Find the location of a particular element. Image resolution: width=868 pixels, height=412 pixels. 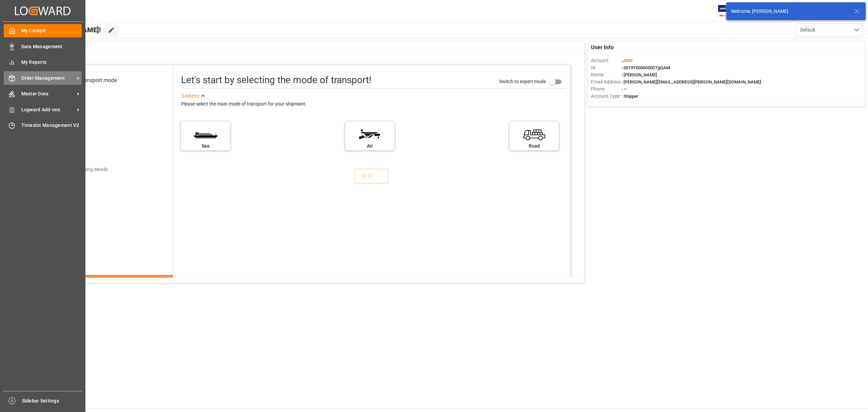

img: Exertis%20JAM%20-%20Email%20Logo.jpg_1722504956.jpg is located at coordinates (730, 11).